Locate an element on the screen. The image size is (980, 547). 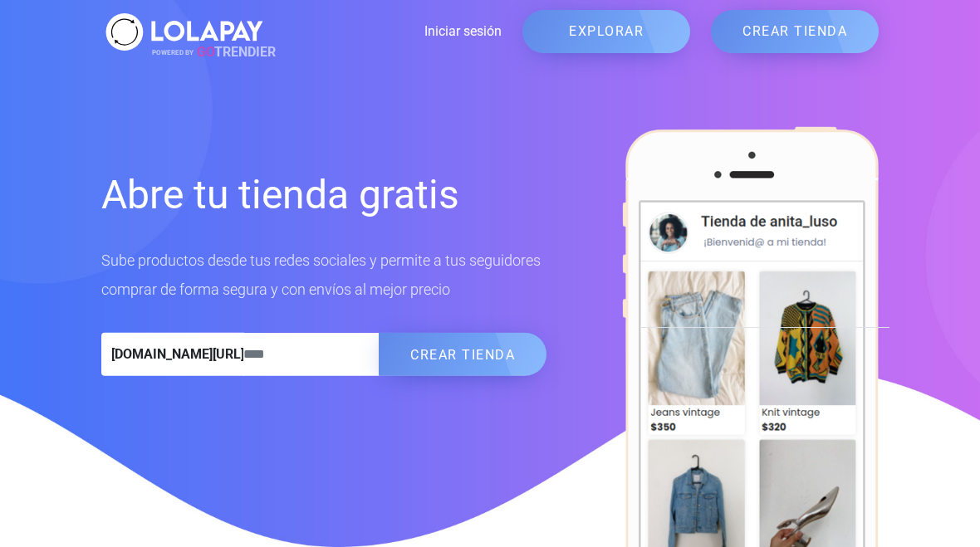
span: TRENDIER is located at coordinates (213, 53).